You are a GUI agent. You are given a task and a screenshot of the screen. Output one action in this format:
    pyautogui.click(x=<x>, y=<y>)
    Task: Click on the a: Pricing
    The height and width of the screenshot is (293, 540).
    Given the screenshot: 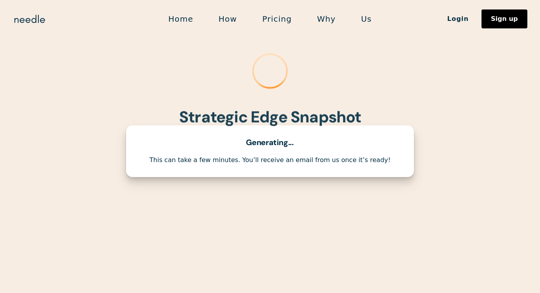 What is the action you would take?
    pyautogui.click(x=276, y=19)
    